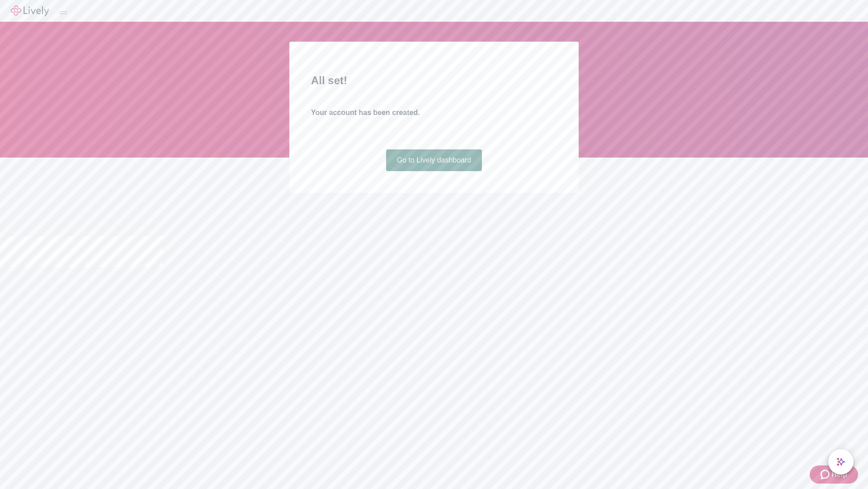 Image resolution: width=868 pixels, height=489 pixels. I want to click on h4: Your account has been created., so click(434, 113).